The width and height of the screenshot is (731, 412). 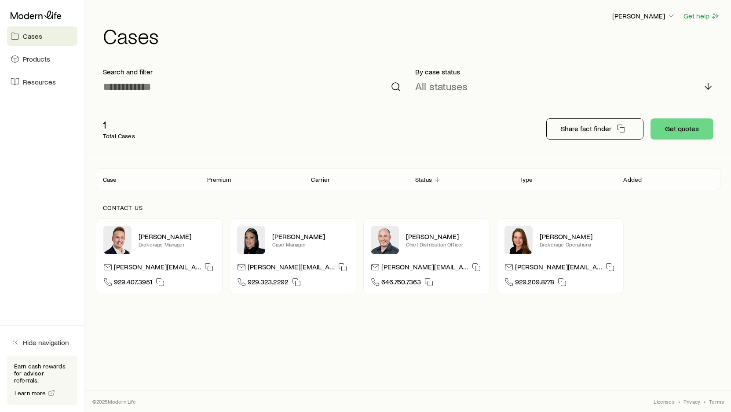 I want to click on p: Chief Distribution Officer, so click(x=444, y=244).